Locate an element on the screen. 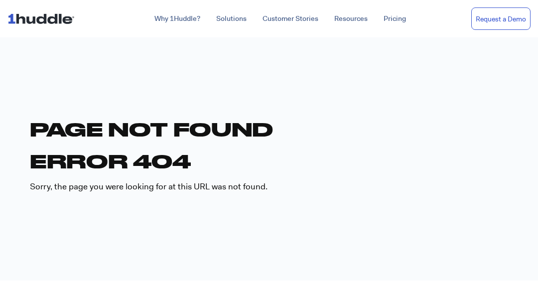 This screenshot has width=538, height=299. h1: Error 404 is located at coordinates (269, 161).